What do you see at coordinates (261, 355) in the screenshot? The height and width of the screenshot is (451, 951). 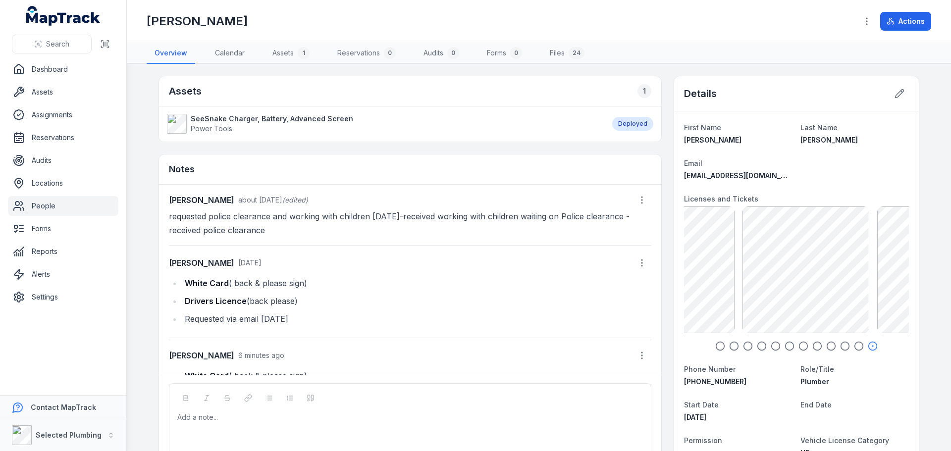 I see `time: 8/29/2025, 3:10:25 PM` at bounding box center [261, 355].